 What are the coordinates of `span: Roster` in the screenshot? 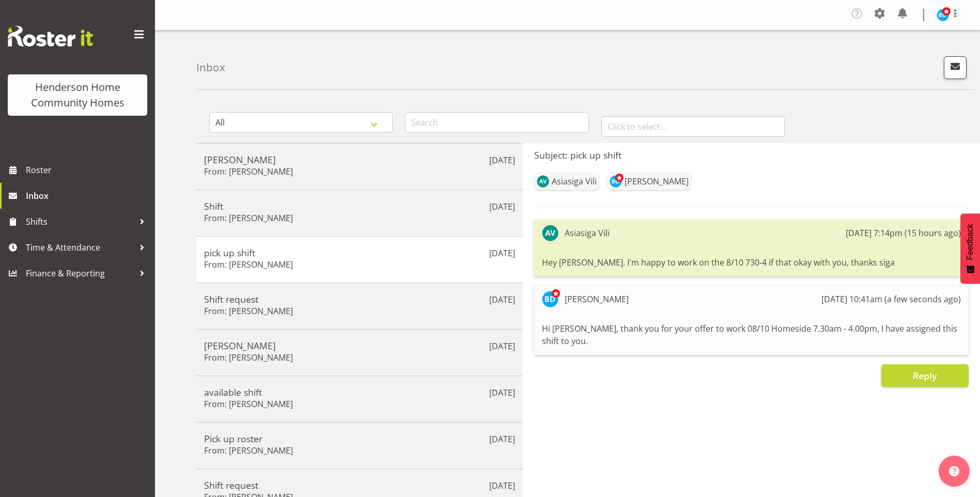 It's located at (88, 170).